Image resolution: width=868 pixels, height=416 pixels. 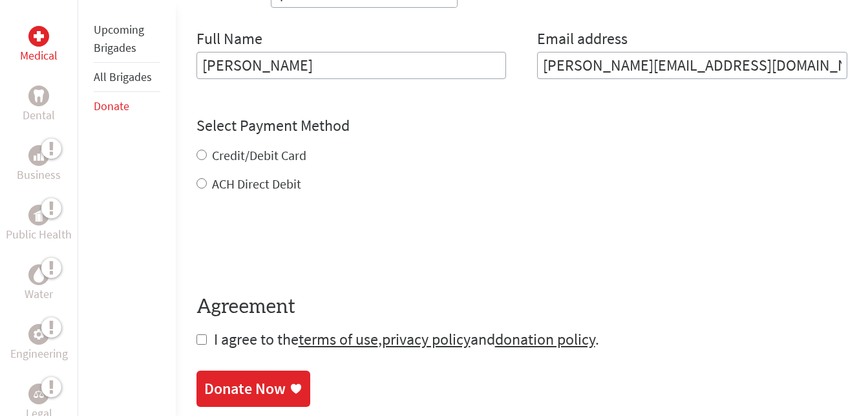 What do you see at coordinates (39, 393) in the screenshot?
I see `img: Legal Empowerment` at bounding box center [39, 393].